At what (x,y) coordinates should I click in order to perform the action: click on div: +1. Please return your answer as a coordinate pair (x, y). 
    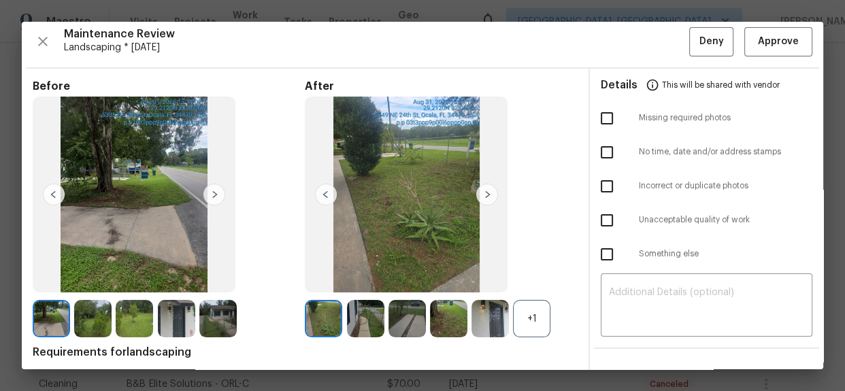
    Looking at the image, I should click on (531, 318).